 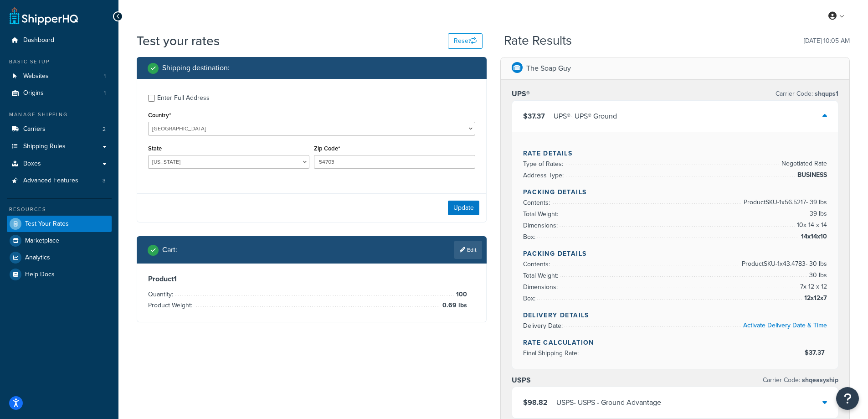 What do you see at coordinates (59, 147) in the screenshot?
I see `li: Shipping Rules` at bounding box center [59, 147].